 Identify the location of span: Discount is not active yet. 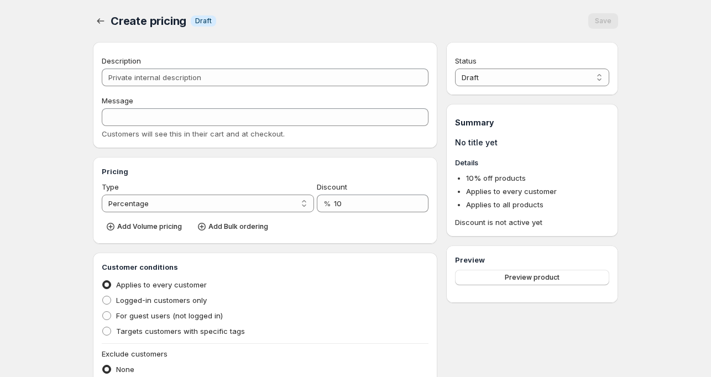
(532, 222).